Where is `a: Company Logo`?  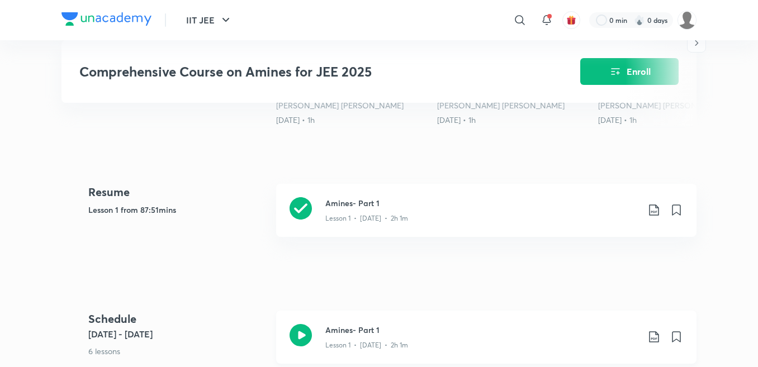 a: Company Logo is located at coordinates (106, 20).